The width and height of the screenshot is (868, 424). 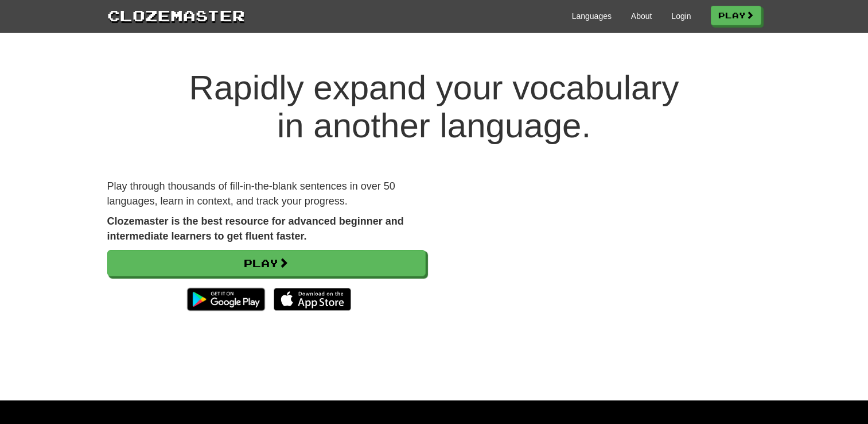 I want to click on img: Get it on Google Play, so click(x=226, y=299).